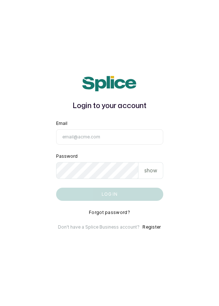 The height and width of the screenshot is (306, 219). I want to click on p: show, so click(151, 170).